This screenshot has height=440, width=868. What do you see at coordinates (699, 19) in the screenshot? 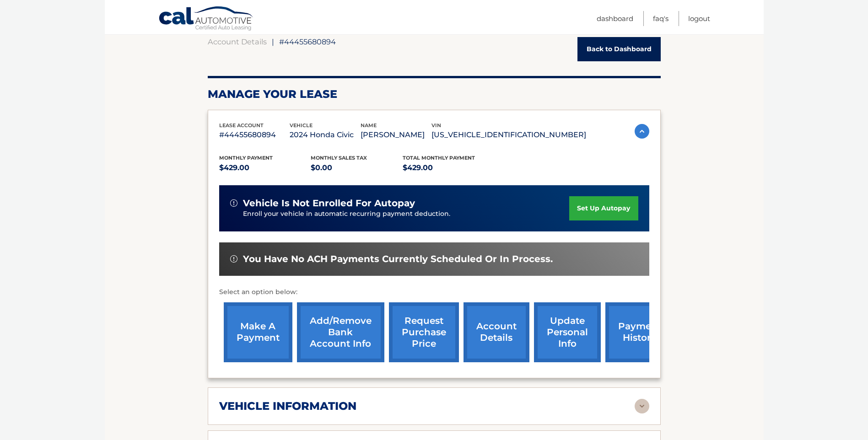
I see `a: Logout` at bounding box center [699, 19].